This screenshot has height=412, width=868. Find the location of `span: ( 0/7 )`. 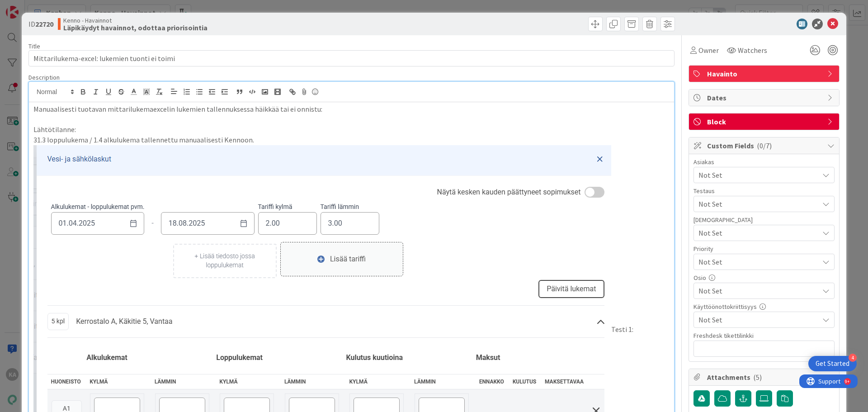

span: ( 0/7 ) is located at coordinates (764, 145).